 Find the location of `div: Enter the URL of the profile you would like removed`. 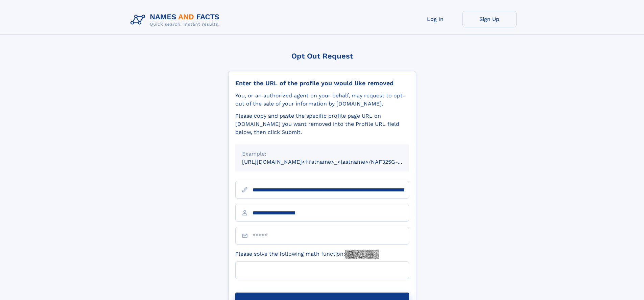

div: Enter the URL of the profile you would like removed is located at coordinates (322, 83).